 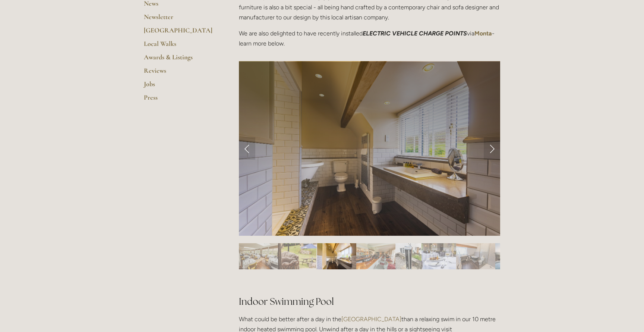 What do you see at coordinates (180, 19) in the screenshot?
I see `a: Newsletter` at bounding box center [180, 19].